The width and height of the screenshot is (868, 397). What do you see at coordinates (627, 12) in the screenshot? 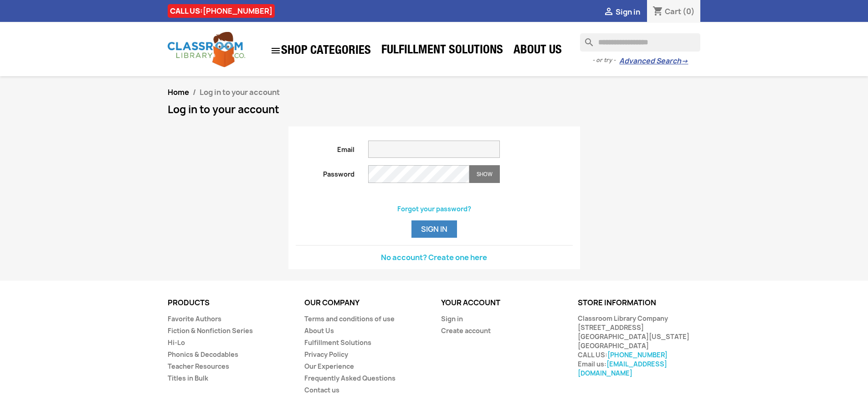
I see `span: Sign in` at bounding box center [627, 12].